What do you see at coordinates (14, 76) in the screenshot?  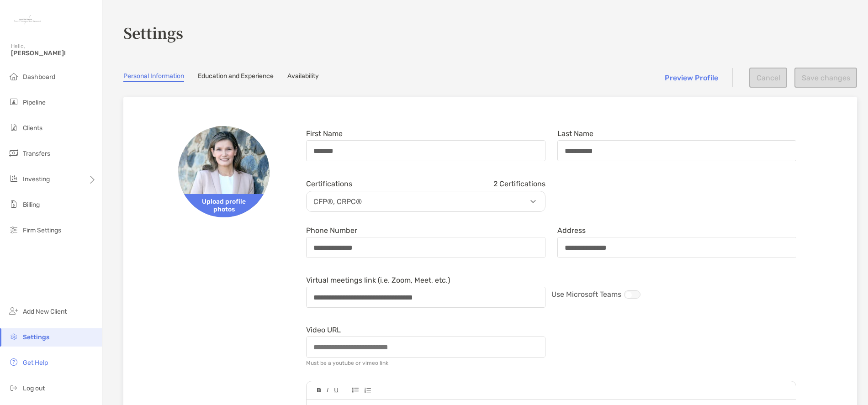 I see `img: dashboard icon` at bounding box center [14, 76].